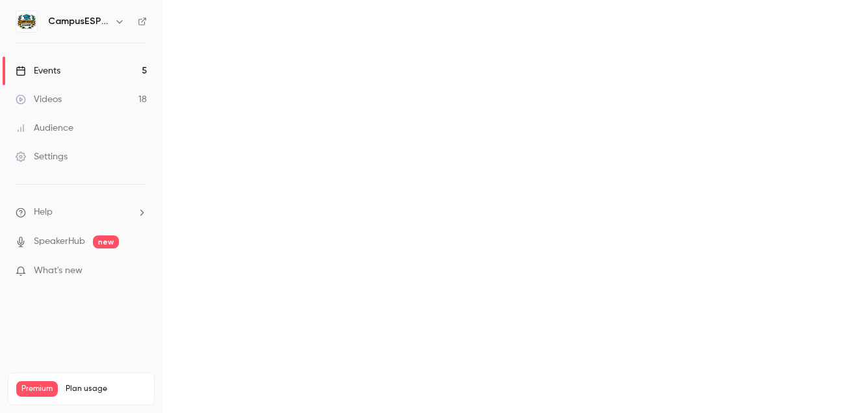 This screenshot has height=413, width=868. Describe the element at coordinates (37, 389) in the screenshot. I see `span: Premium` at that location.